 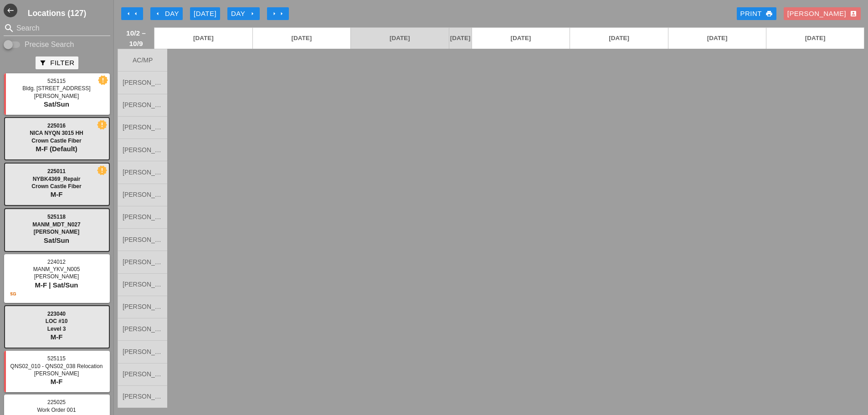 What do you see at coordinates (56, 262) in the screenshot?
I see `span: 224012` at bounding box center [56, 262].